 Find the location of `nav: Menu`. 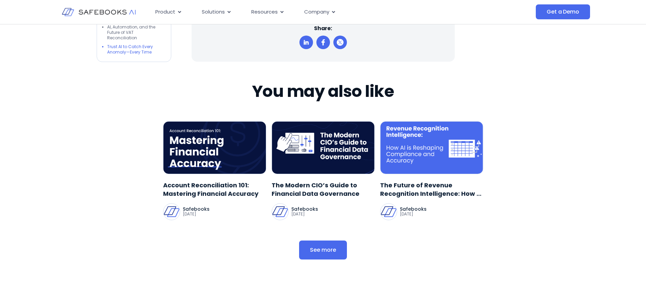

nav: Menu is located at coordinates (309, 12).